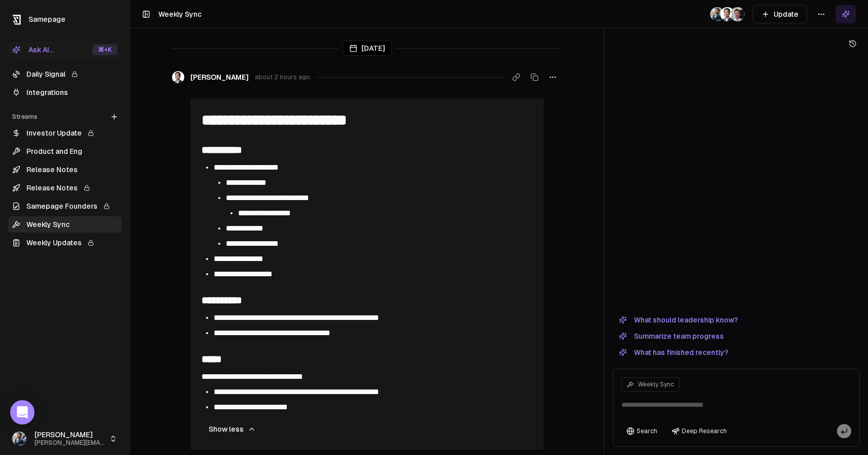 This screenshot has height=455, width=868. Describe the element at coordinates (105, 50) in the screenshot. I see `div: ⌘ +K` at that location.